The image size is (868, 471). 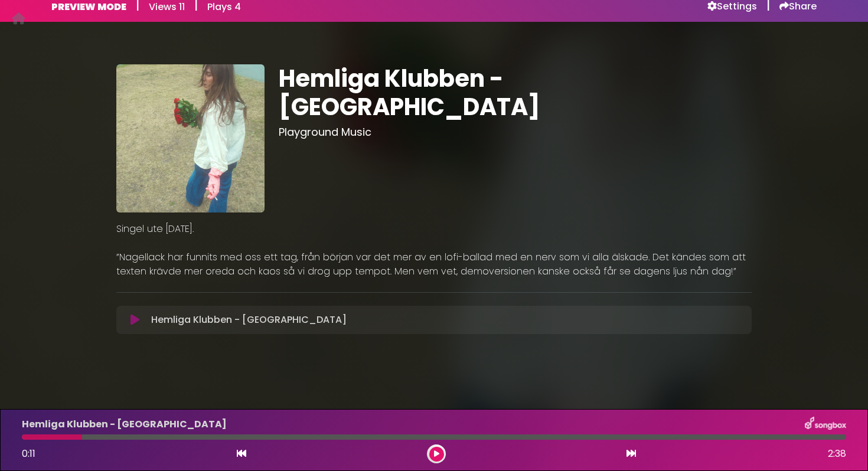 I want to click on h6: Share, so click(x=797, y=6).